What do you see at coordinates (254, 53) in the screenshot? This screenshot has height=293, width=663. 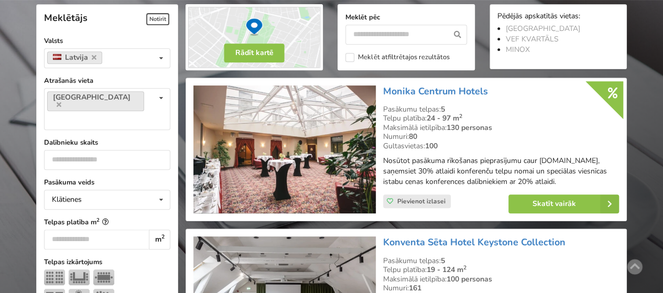 I see `button: Rādīt kartē` at bounding box center [254, 53].